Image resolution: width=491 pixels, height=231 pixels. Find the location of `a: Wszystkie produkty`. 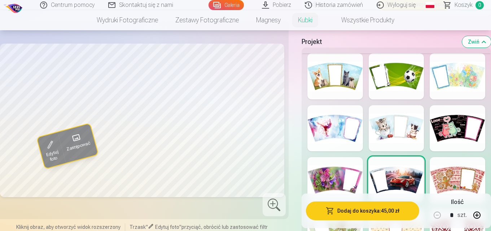

a: Wszystkie produkty is located at coordinates (362, 20).